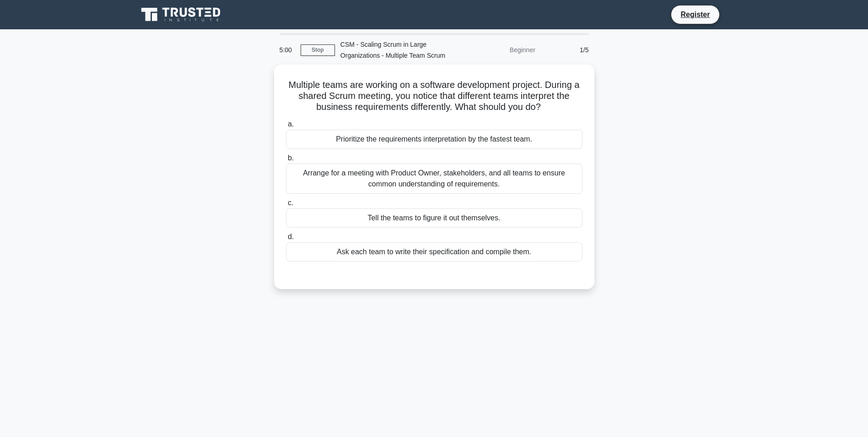  Describe the element at coordinates (398, 50) in the screenshot. I see `div: CSM - Scaling Scrum in Large Organizations - Multiple Team Scrum` at that location.